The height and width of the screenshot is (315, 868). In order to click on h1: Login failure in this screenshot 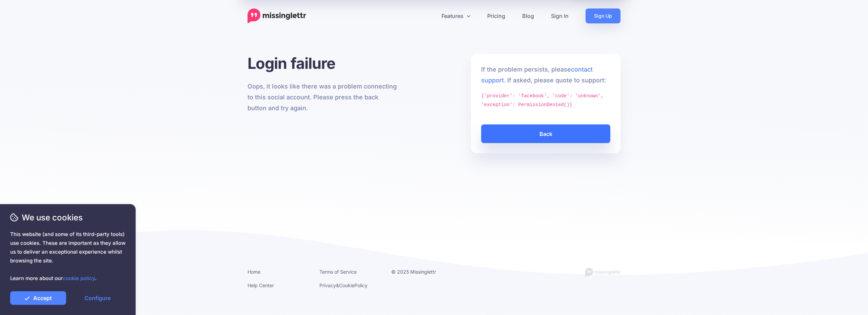, I will do `click(322, 63)`.